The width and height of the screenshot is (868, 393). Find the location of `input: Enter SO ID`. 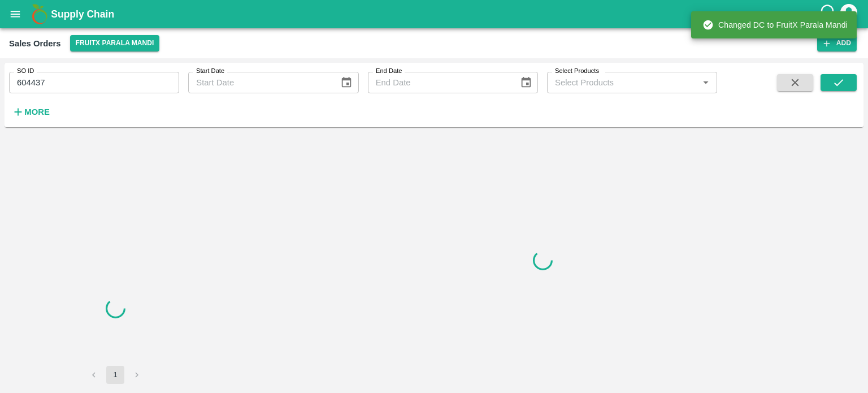

input: Enter SO ID is located at coordinates (94, 83).